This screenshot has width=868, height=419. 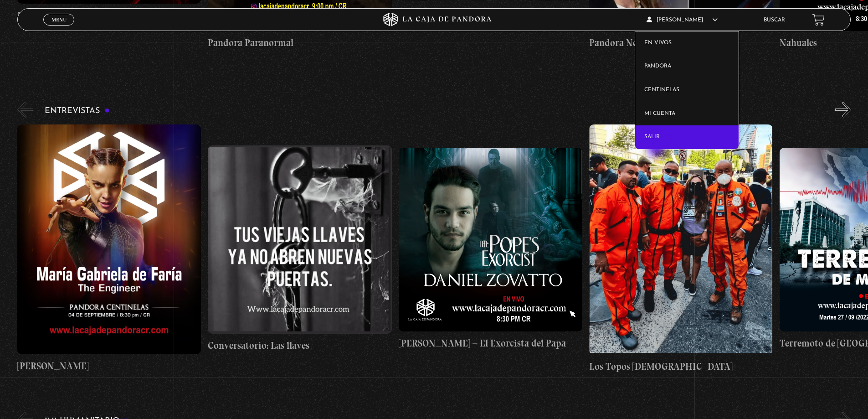 I want to click on a: Salir, so click(x=687, y=137).